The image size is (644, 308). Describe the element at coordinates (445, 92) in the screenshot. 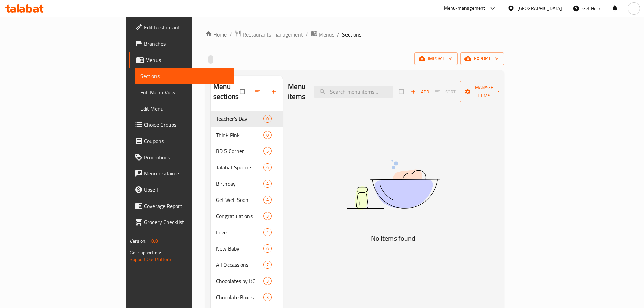

I see `span: Select section first` at that location.